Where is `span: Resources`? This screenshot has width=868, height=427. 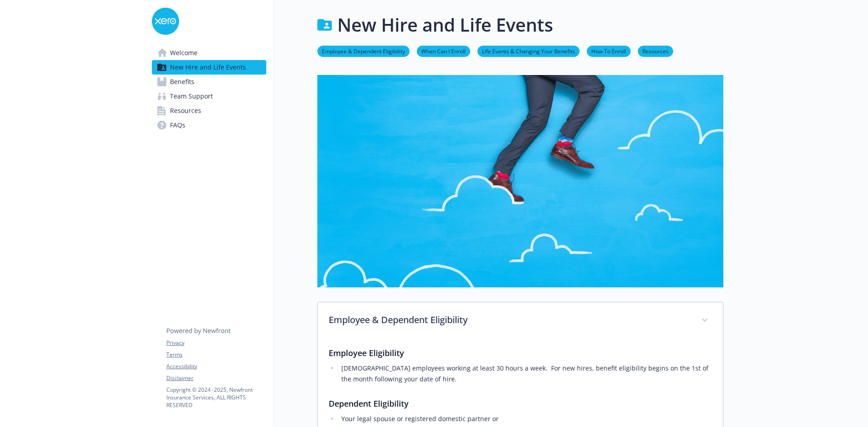 span: Resources is located at coordinates (186, 111).